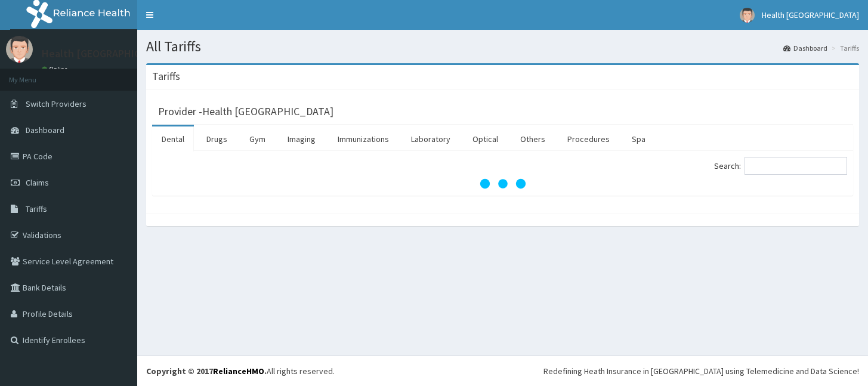  What do you see at coordinates (37, 208) in the screenshot?
I see `span: Tariffs` at bounding box center [37, 208].